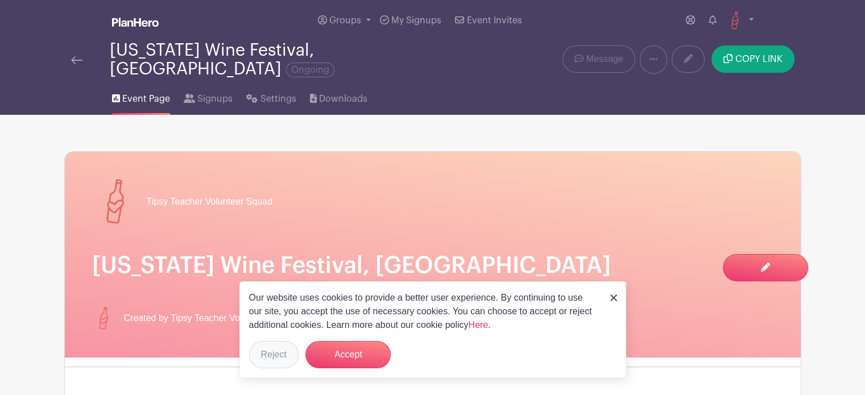  What do you see at coordinates (598, 59) in the screenshot?
I see `a: Message` at bounding box center [598, 59].